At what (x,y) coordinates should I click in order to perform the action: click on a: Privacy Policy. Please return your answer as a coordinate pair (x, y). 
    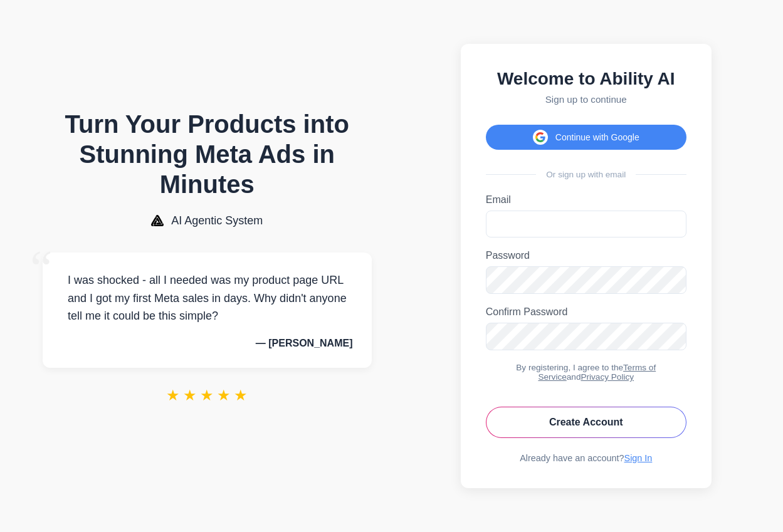
    Looking at the image, I should click on (607, 377).